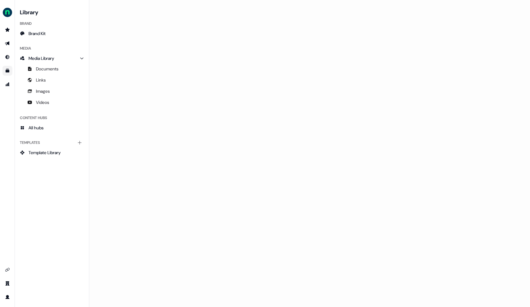 This screenshot has height=307, width=530. What do you see at coordinates (36, 128) in the screenshot?
I see `span: All hubs` at bounding box center [36, 128].